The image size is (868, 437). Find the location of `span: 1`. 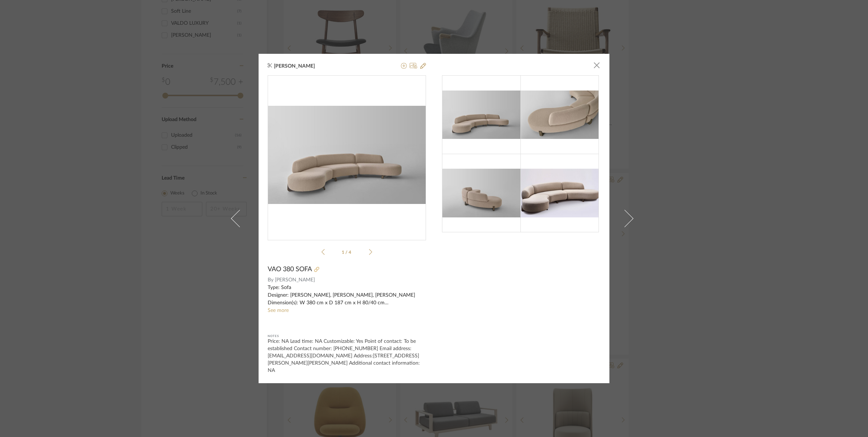

span: 1 is located at coordinates (343, 252).